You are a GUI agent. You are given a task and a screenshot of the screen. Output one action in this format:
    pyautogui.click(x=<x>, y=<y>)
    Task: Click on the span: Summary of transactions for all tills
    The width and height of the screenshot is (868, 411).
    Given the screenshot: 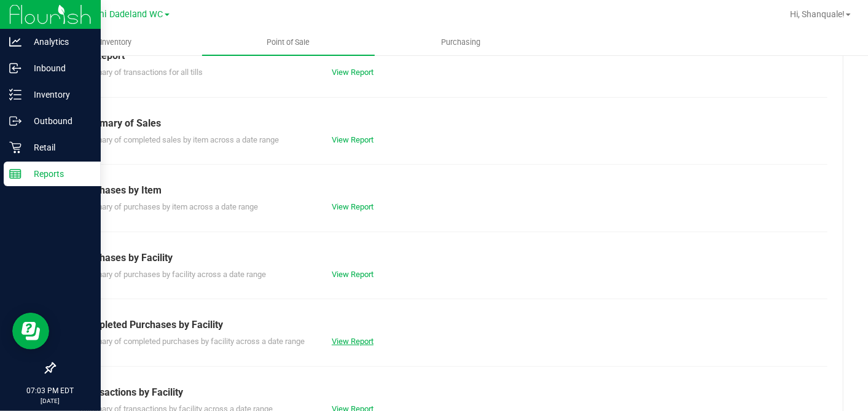 What is the action you would take?
    pyautogui.click(x=141, y=72)
    